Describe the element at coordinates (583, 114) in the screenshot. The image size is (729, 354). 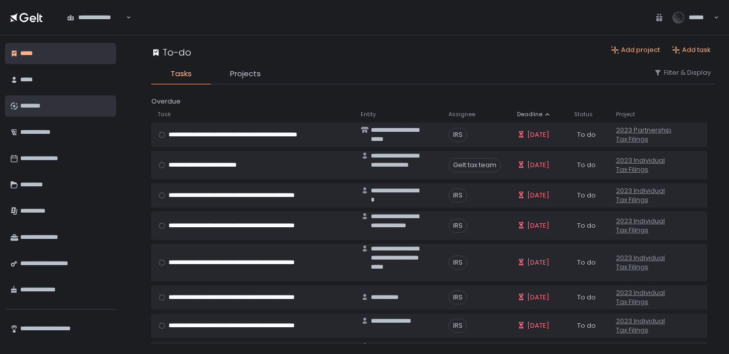
I see `span: Status` at that location.